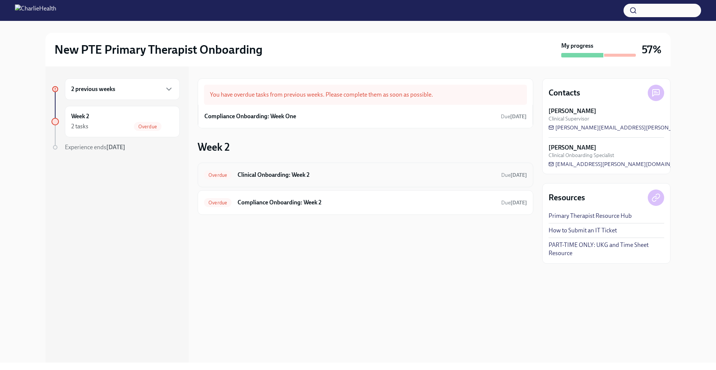 The width and height of the screenshot is (716, 370). I want to click on h2: New PTE Primary Therapist Onboarding, so click(159, 50).